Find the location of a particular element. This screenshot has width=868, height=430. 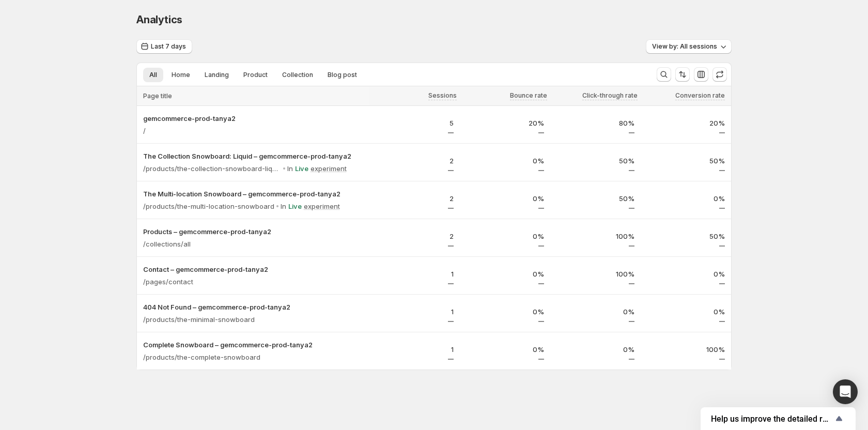

p: Complete Snowboard – gemcommerce-prod-tanya2 is located at coordinates (253, 344).